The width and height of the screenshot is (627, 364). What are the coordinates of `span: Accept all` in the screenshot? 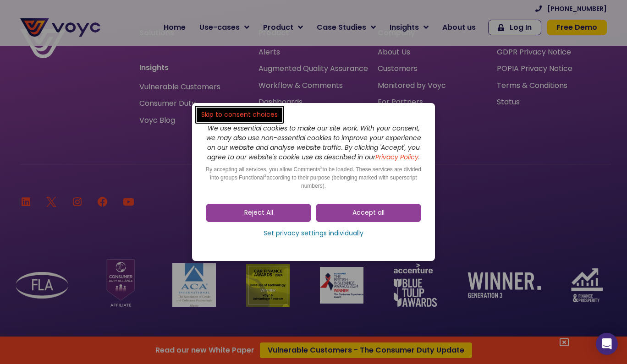 It's located at (369, 213).